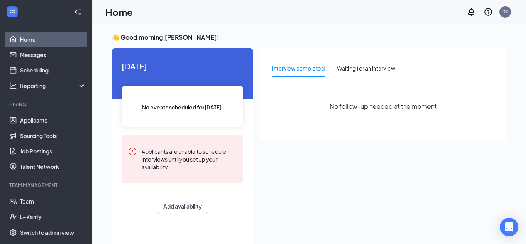 This screenshot has height=244, width=526. I want to click on a: E-Verify, so click(53, 216).